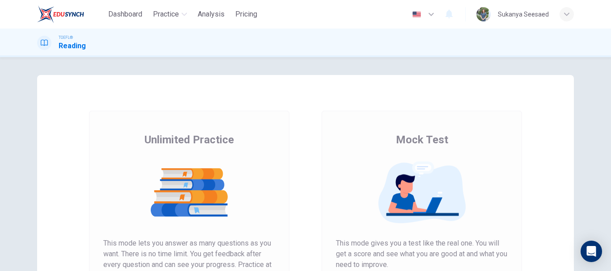 The image size is (611, 271). Describe the element at coordinates (66, 38) in the screenshot. I see `span: TOEFL®` at that location.